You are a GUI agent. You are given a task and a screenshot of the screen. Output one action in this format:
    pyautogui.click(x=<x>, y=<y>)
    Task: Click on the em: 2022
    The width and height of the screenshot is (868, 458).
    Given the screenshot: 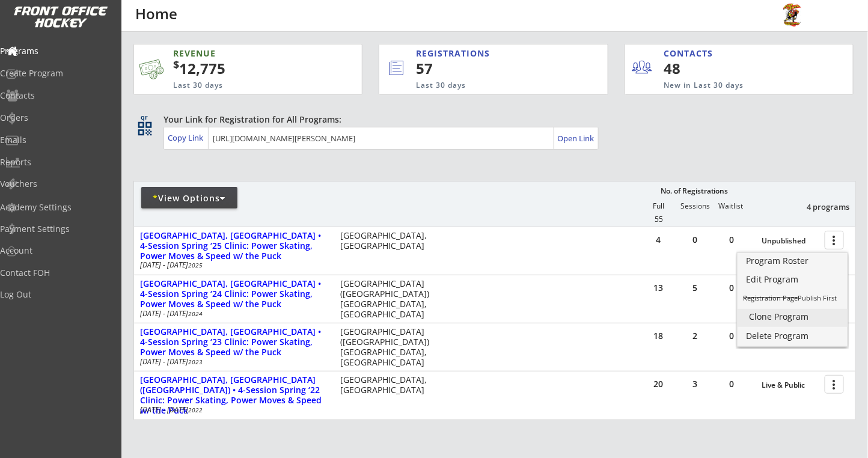 What is the action you would take?
    pyautogui.click(x=195, y=410)
    